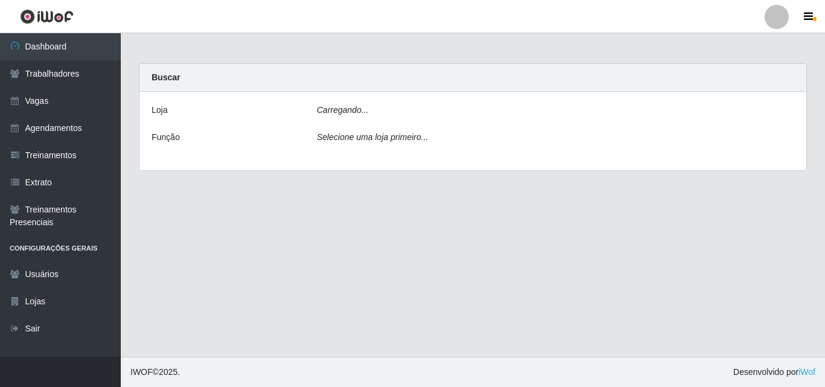  What do you see at coordinates (166, 77) in the screenshot?
I see `strong: Buscar` at bounding box center [166, 77].